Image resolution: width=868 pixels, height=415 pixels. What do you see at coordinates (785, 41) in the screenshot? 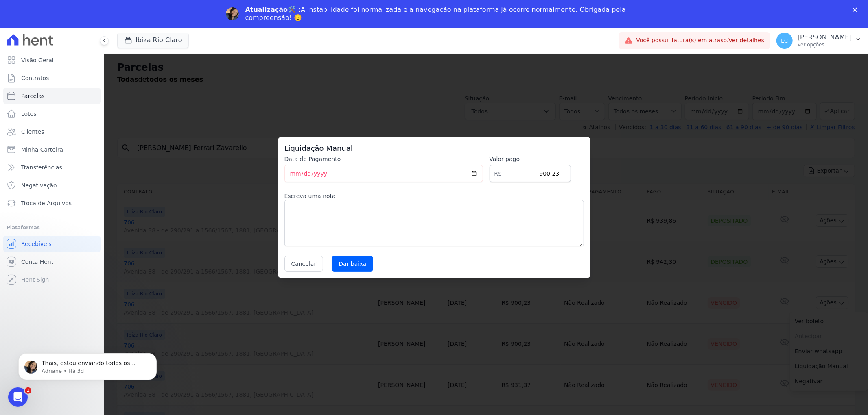
I see `span: LC` at bounding box center [785, 41].